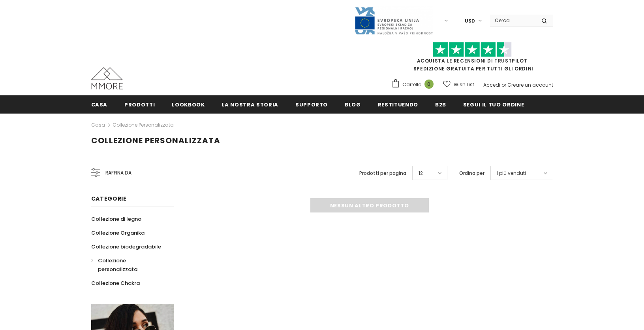  Describe the element at coordinates (250, 105) in the screenshot. I see `span: La nostra storia` at that location.